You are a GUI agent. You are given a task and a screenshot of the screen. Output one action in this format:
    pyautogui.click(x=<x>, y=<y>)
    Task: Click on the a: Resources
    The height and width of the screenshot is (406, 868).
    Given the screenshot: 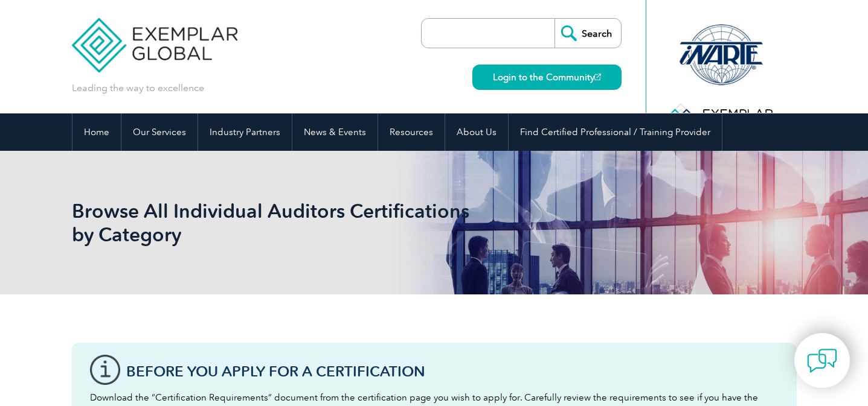 What is the action you would take?
    pyautogui.click(x=411, y=132)
    